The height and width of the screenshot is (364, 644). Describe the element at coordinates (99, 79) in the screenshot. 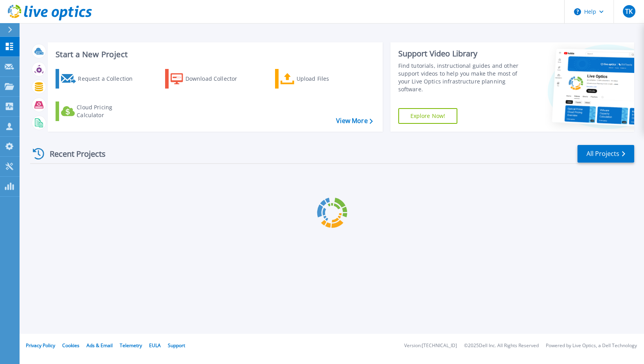

I see `a: Request a Collection` at that location.